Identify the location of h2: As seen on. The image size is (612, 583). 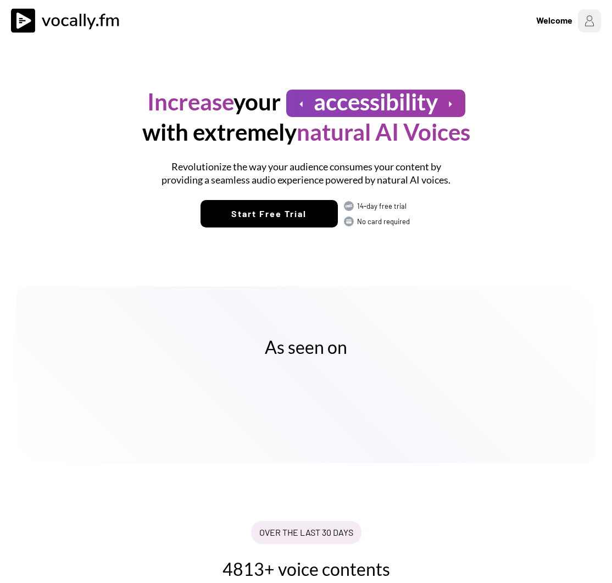
(306, 347).